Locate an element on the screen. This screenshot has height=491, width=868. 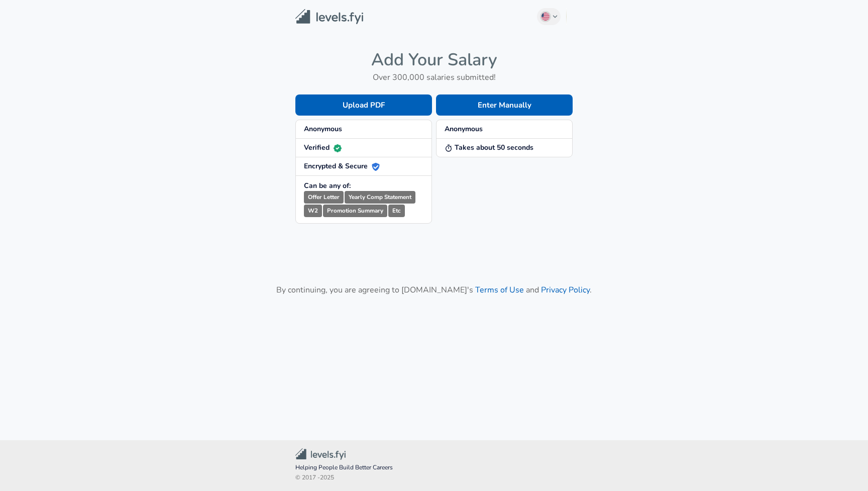
strong: Takes about 50 seconds is located at coordinates (489, 147).